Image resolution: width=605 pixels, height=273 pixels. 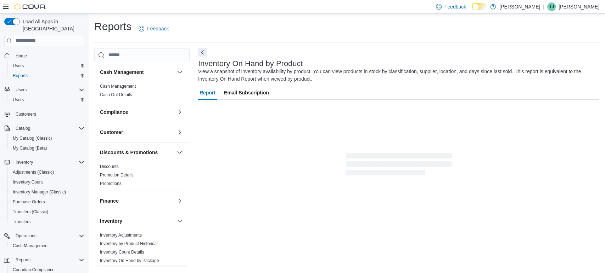 What do you see at coordinates (34, 270) in the screenshot?
I see `span: Canadian Compliance` at bounding box center [34, 270].